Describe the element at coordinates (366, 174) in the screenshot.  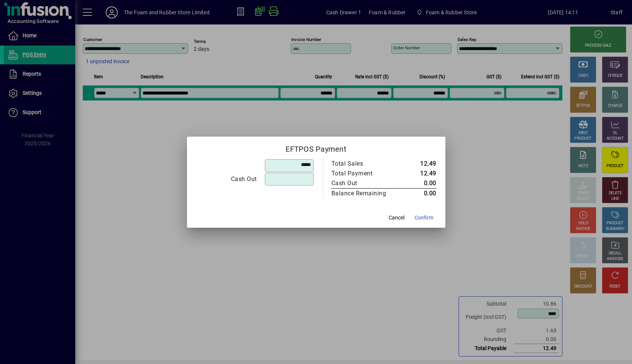
I see `td: Total Payment` at that location.